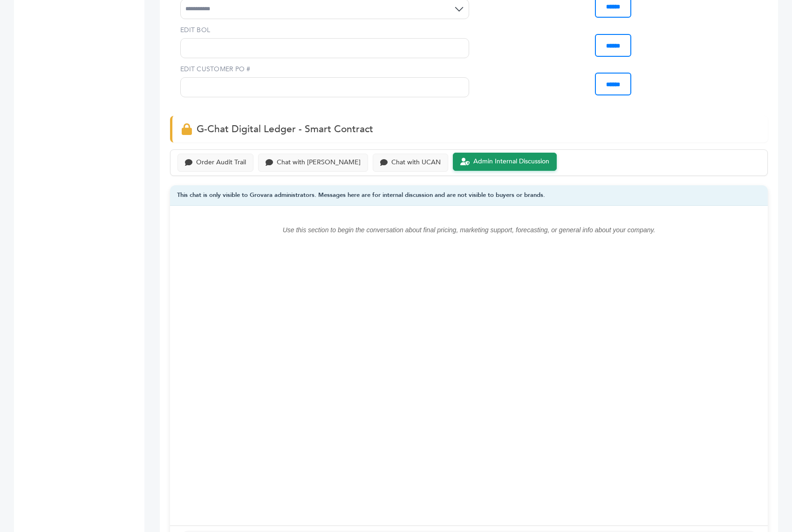 This screenshot has height=532, width=792. I want to click on p: Use this section to begin the conversation about final pricing, marketing support, forecasting, o..., so click(468, 230).